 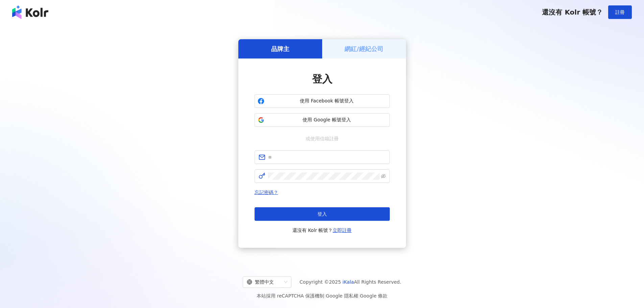 What do you see at coordinates (620, 12) in the screenshot?
I see `button: 註冊` at bounding box center [620, 12].